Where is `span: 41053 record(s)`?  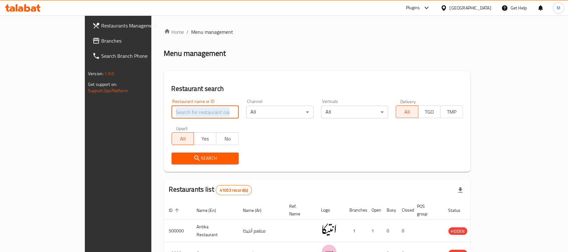 span: 41053 record(s) is located at coordinates (234, 190).